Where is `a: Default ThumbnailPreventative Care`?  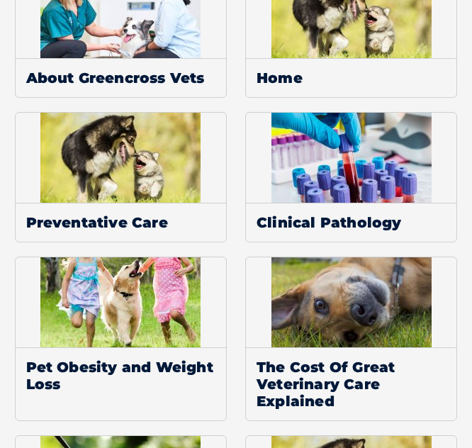 a: Default ThumbnailPreventative Care is located at coordinates (121, 177).